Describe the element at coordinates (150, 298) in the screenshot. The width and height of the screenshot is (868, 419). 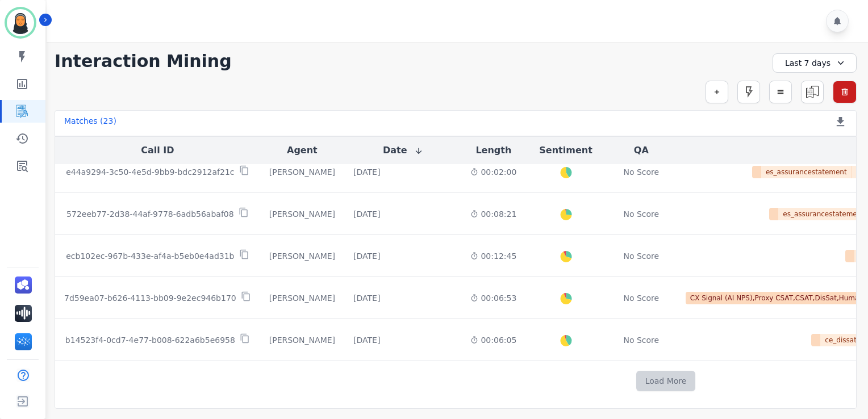
I see `p: 7d59ea07-b626-4113-bb09-9e2ec946b170` at that location.